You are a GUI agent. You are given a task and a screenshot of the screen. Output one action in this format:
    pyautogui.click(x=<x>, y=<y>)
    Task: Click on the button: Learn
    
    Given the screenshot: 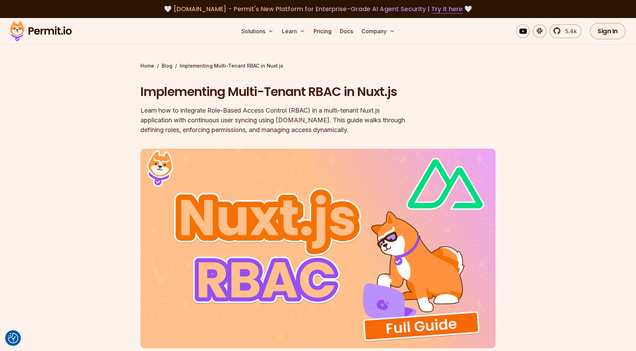 What is the action you would take?
    pyautogui.click(x=293, y=31)
    